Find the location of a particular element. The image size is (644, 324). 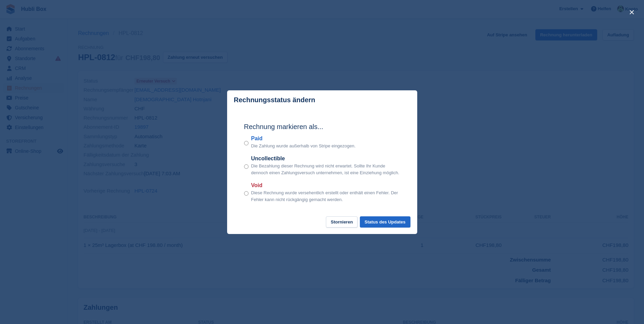

p: Die Bezahlung dieser Rechnung wird nicht erwartet. Sollte Ihr Kunde dennoch einen Zahlungsversuch... is located at coordinates (325, 169).